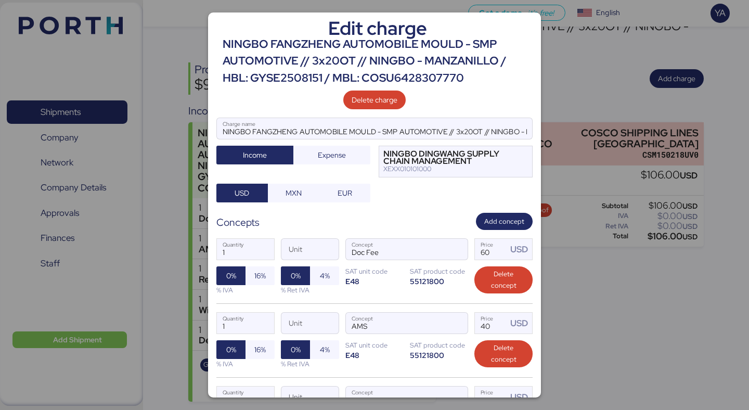 Image resolution: width=749 pixels, height=410 pixels. What do you see at coordinates (375, 100) in the screenshot?
I see `span: Delete charge` at bounding box center [375, 100].